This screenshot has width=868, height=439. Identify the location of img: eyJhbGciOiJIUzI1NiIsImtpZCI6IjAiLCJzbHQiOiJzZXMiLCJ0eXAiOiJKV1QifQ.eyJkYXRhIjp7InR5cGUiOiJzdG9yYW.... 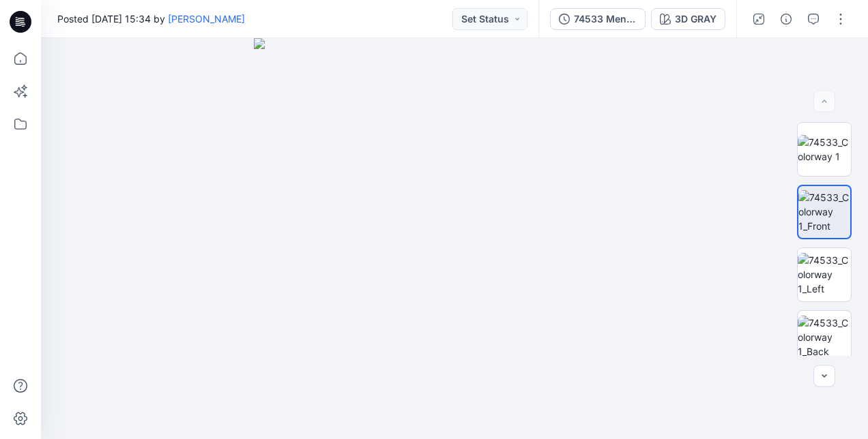
(455, 239).